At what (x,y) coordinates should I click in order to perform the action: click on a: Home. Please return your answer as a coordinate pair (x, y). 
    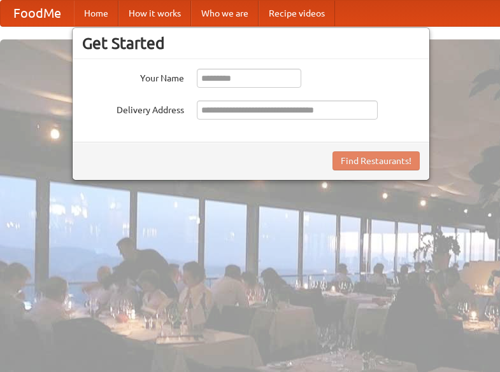
    Looking at the image, I should click on (96, 13).